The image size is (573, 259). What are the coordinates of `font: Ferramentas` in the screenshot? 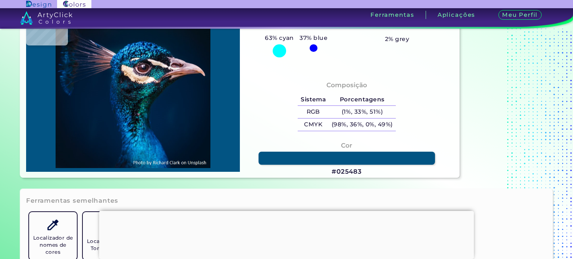 It's located at (392, 15).